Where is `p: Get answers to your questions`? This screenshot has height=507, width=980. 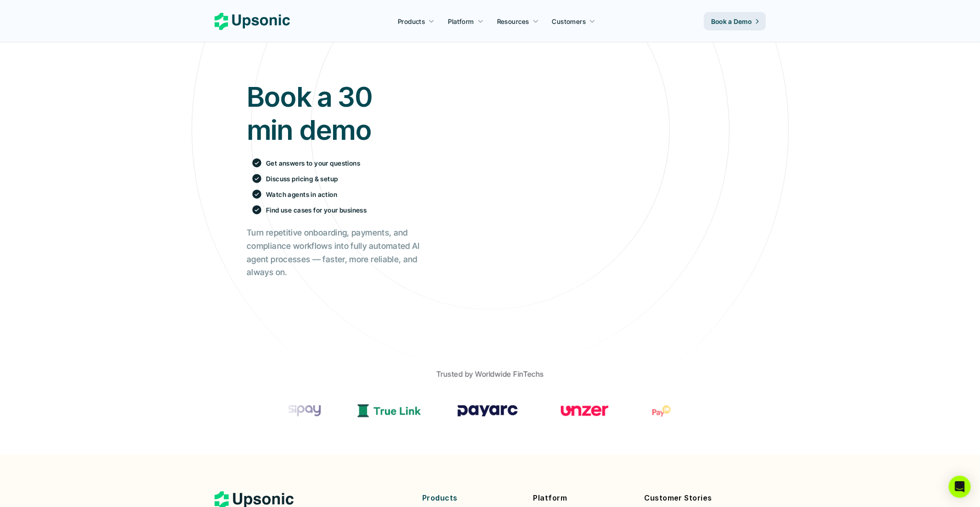
p: Get answers to your questions is located at coordinates (313, 163).